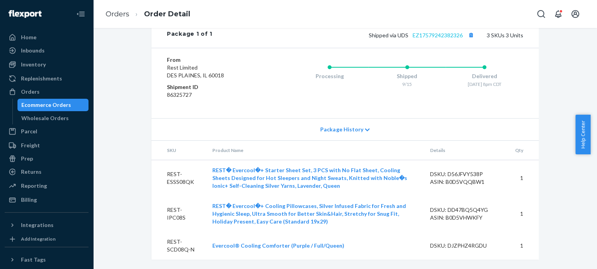  What do you see at coordinates (31, 172) in the screenshot?
I see `div: Returns` at bounding box center [31, 172].